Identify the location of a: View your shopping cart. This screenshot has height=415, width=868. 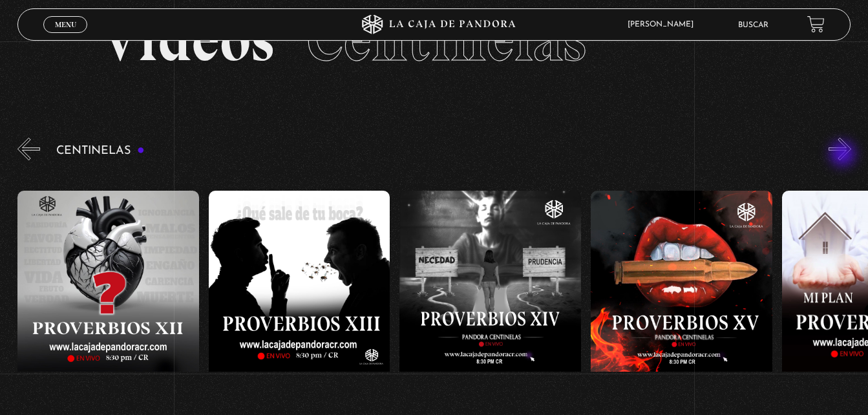
(816, 24).